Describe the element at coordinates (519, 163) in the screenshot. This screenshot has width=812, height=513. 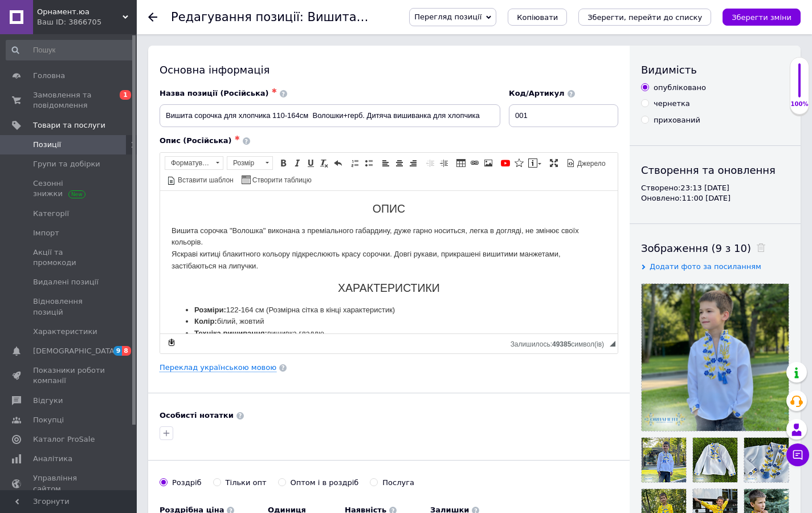
I see `a: Вставити іконку` at that location.